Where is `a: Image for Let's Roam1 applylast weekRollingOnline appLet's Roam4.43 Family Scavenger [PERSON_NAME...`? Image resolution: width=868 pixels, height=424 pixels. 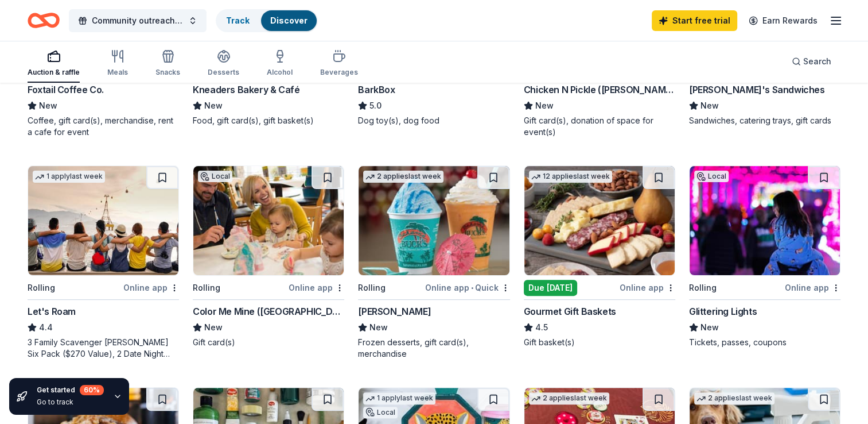 a: Image for Let's Roam1 applylast weekRollingOnline appLet's Roam4.43 Family Scavenger [PERSON_NAME... is located at coordinates (103, 263).